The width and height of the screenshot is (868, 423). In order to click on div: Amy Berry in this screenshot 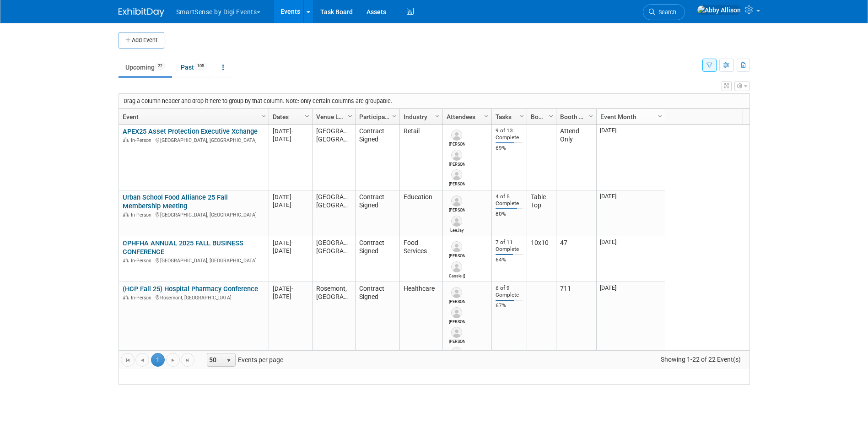, I will do `click(457, 301)`.